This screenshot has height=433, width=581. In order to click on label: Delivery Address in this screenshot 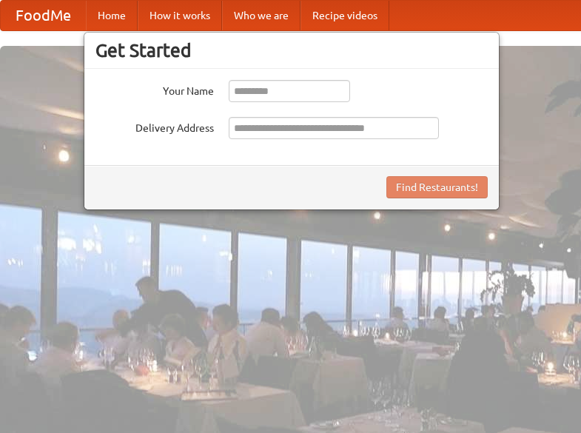, I will do `click(155, 126)`.